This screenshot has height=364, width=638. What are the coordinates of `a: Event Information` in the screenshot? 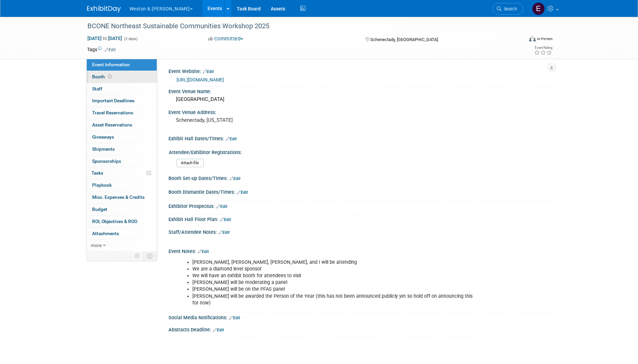 It's located at (121, 65).